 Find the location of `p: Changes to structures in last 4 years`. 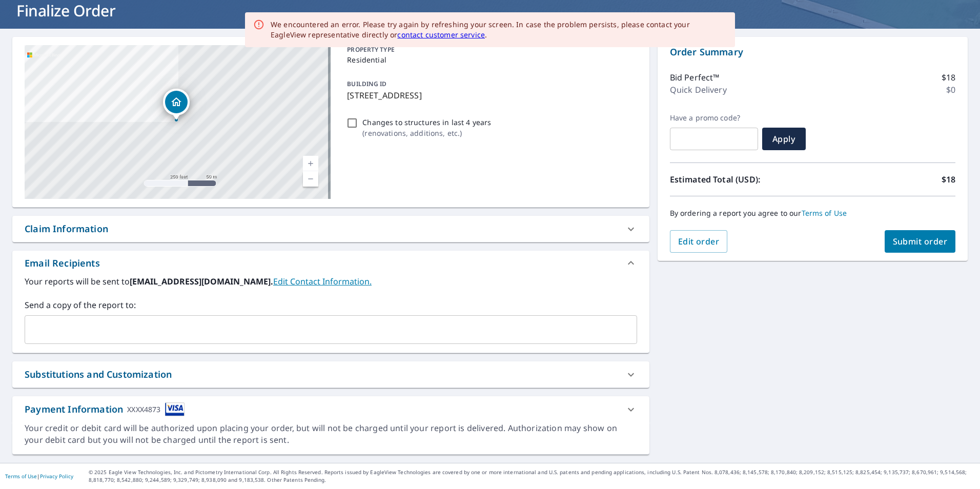

p: Changes to structures in last 4 years is located at coordinates (426, 122).